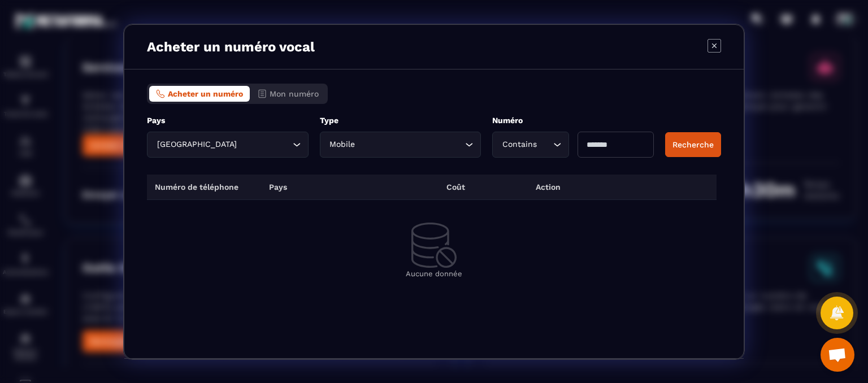 This screenshot has height=383, width=868. What do you see at coordinates (289, 94) in the screenshot?
I see `button: Mon numéro` at bounding box center [289, 94].